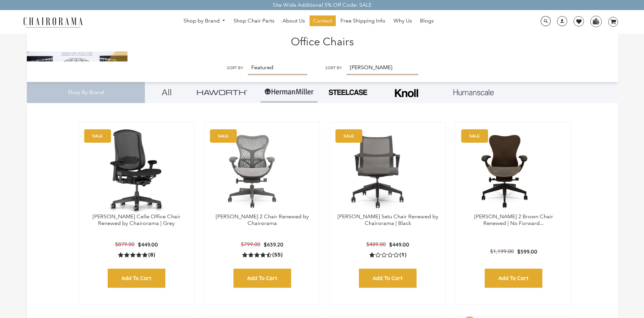 This screenshot has width=644, height=318. What do you see at coordinates (363, 21) in the screenshot?
I see `span: Free Shipping Info` at bounding box center [363, 21].